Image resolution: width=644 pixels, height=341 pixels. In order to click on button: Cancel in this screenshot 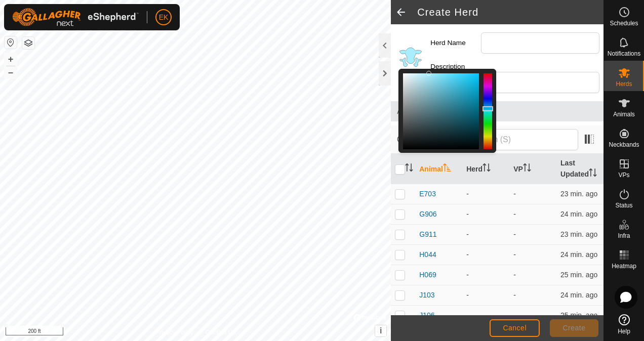, I will do `click(514, 328)`.